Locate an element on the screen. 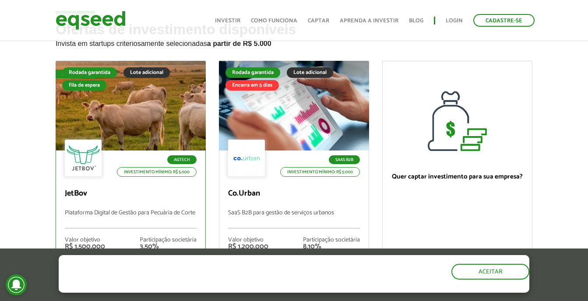  a: Rodada garantida Lote adicional Encerra em 5 dias SaaS B2B Investimento mínimo: R$ 5.000 Co.Urban... is located at coordinates (294, 172).